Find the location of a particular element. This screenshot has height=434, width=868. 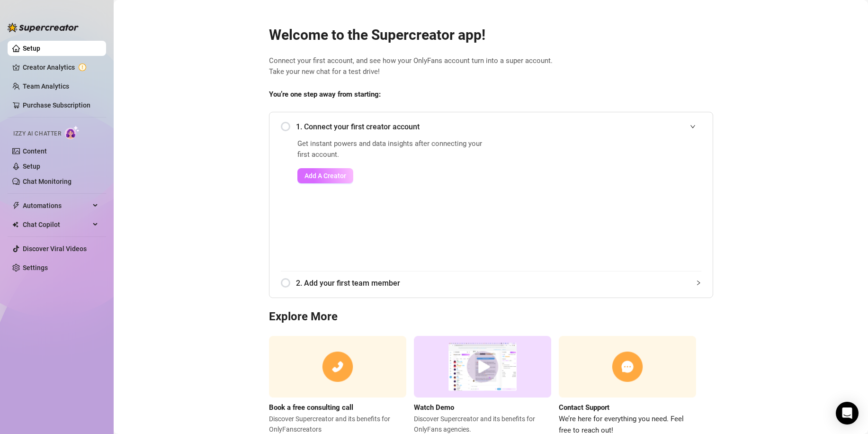

a: Chat Monitoring is located at coordinates (47, 182).